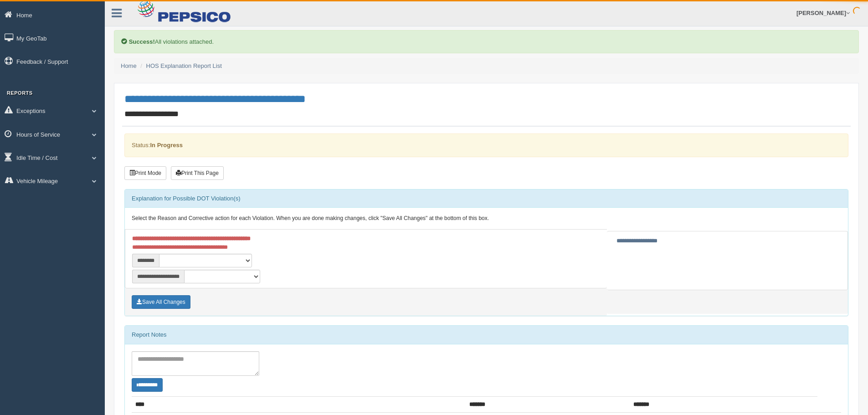 The height and width of the screenshot is (415, 868). I want to click on div: Select the Reason and Corrective action for each Violation. When you are done making changes, cli..., so click(487, 218).